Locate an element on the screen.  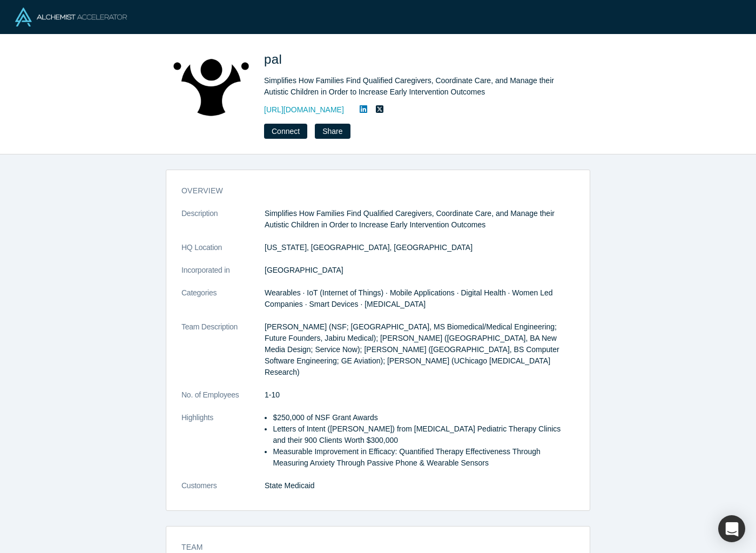
dd: 1-10 is located at coordinates (419, 394).